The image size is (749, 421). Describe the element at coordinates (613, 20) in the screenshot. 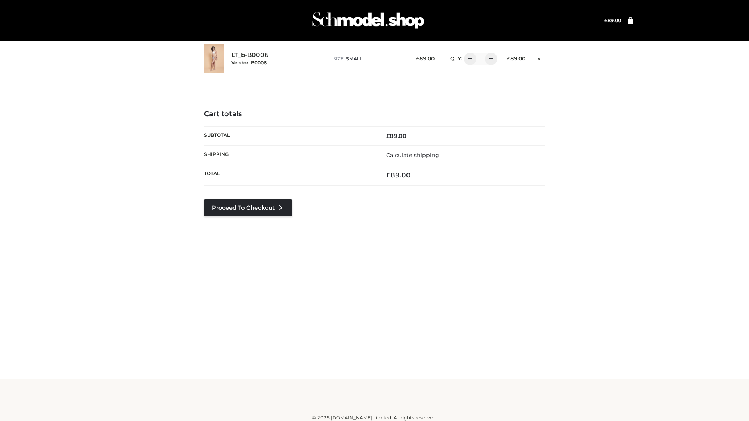

I see `a: £89.00` at that location.